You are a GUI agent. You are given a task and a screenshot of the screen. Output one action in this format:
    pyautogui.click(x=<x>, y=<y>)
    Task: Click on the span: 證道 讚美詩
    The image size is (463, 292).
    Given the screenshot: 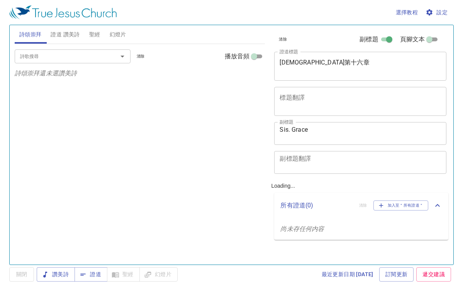 What is the action you would take?
    pyautogui.click(x=65, y=34)
    